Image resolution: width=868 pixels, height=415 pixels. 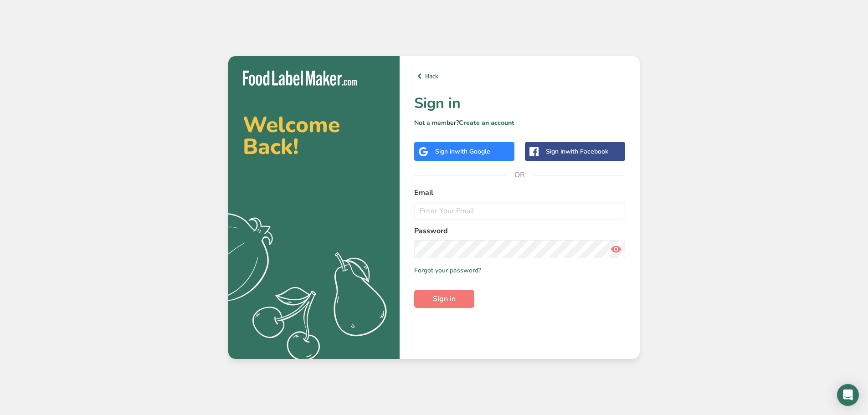 I want to click on p: Not a member?, so click(x=520, y=122).